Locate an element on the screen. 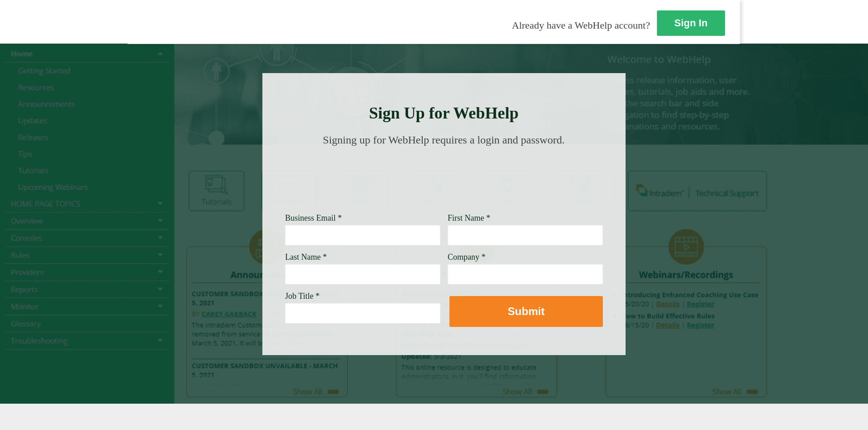 This screenshot has height=430, width=868. span: Last Name * is located at coordinates (306, 257).